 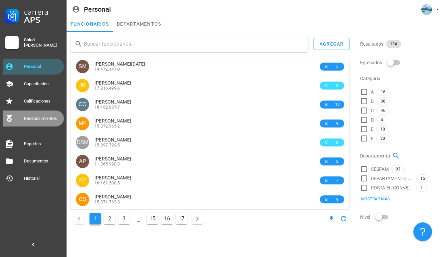 I want to click on span: 15, so click(x=422, y=178).